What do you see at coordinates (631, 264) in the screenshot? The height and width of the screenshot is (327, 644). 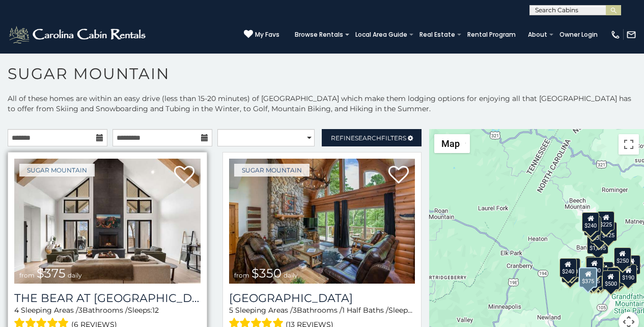 I see `div: $155` at bounding box center [631, 264].